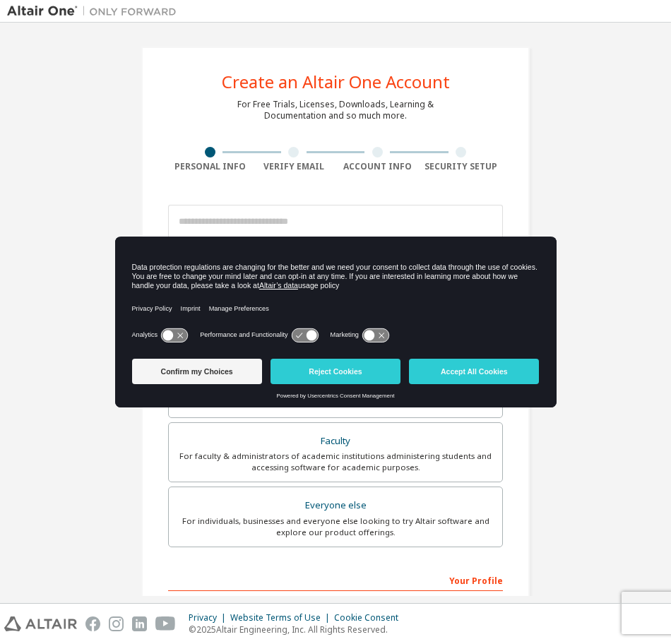 This screenshot has height=644, width=671. What do you see at coordinates (209, 166) in the screenshot?
I see `div: Personal Info` at bounding box center [209, 166].